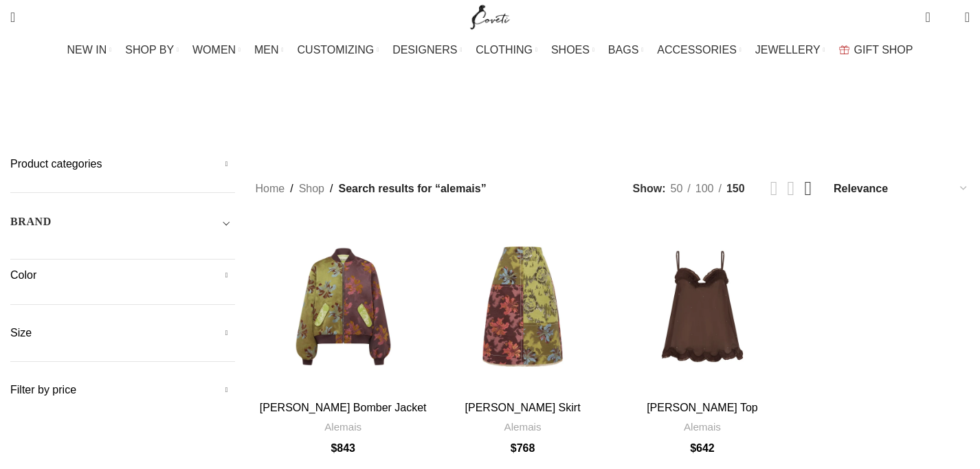  Describe the element at coordinates (89, 50) in the screenshot. I see `a: NEW IN` at that location.